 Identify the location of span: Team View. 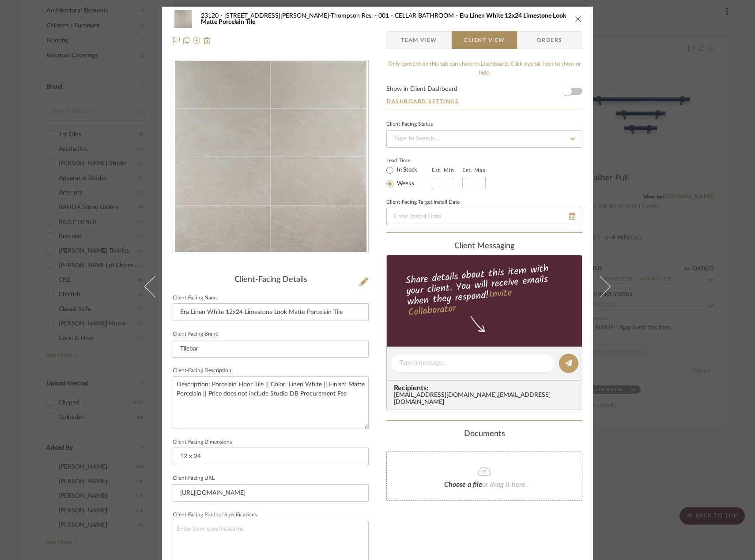
(419, 40).